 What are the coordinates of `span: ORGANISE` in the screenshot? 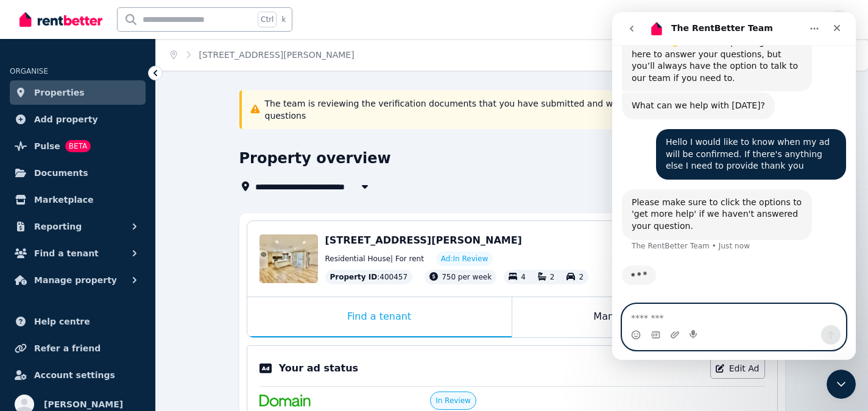 It's located at (29, 71).